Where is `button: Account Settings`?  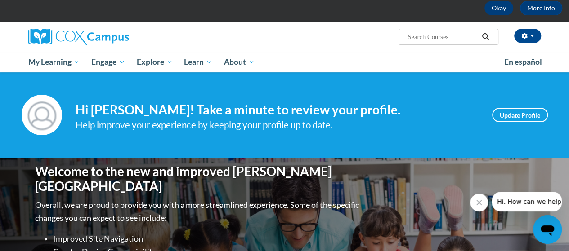 button: Account Settings is located at coordinates (527, 36).